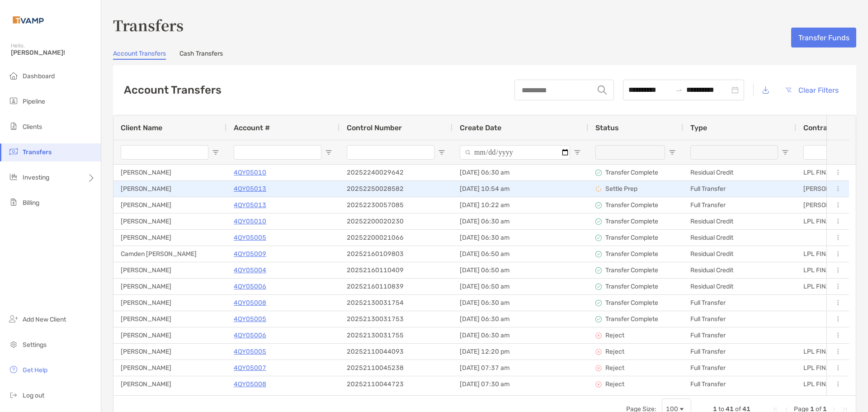 The height and width of the screenshot is (412, 868). Describe the element at coordinates (13, 345) in the screenshot. I see `img: settings icon` at that location.